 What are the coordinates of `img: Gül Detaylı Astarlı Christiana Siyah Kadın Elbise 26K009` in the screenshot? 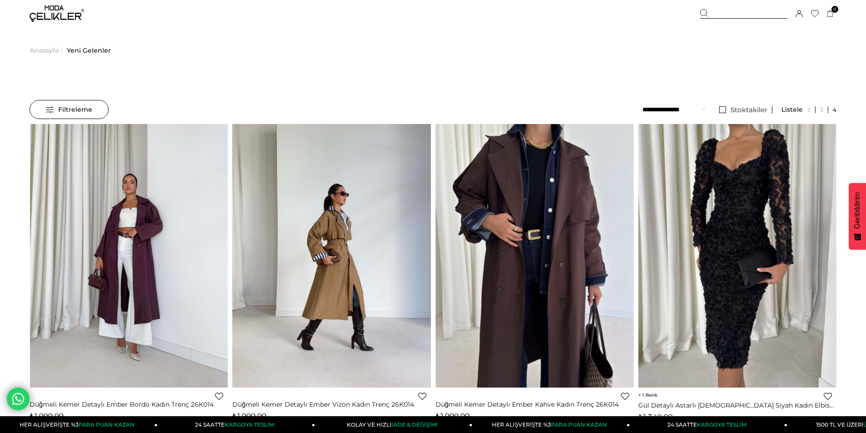 It's located at (738, 256).